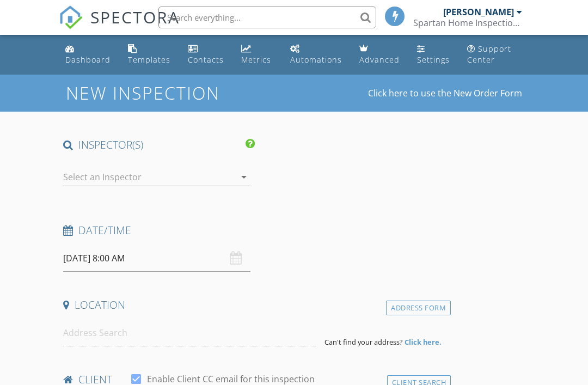  Describe the element at coordinates (71, 17) in the screenshot. I see `img: The Best Home Inspection Software - Spectora` at that location.